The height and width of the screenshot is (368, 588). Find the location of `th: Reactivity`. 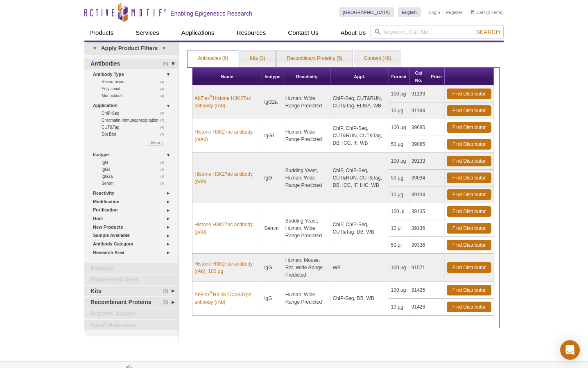

th: Reactivity is located at coordinates (307, 77).